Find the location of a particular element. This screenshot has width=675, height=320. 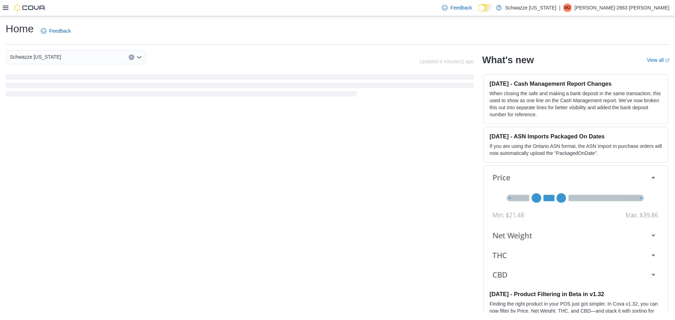

span: Dark Mode is located at coordinates (478, 12).